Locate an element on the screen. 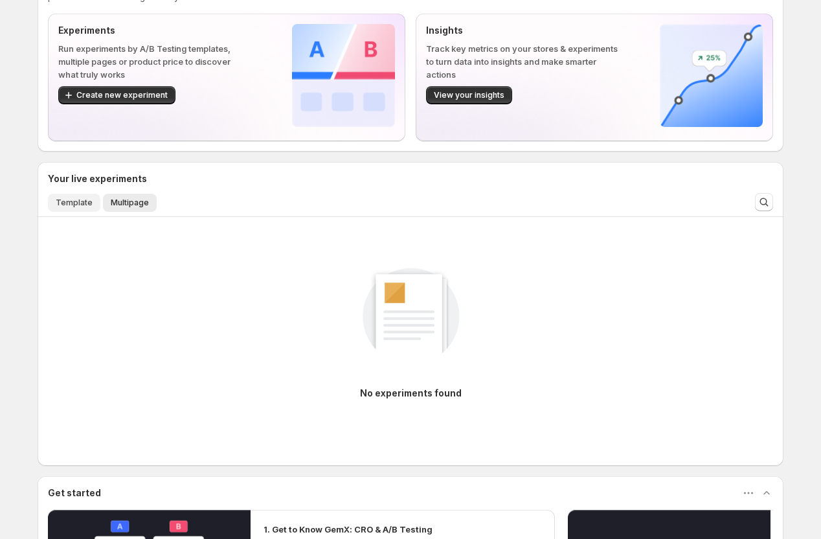 The height and width of the screenshot is (539, 821). p: No experiments found is located at coordinates (410, 393).